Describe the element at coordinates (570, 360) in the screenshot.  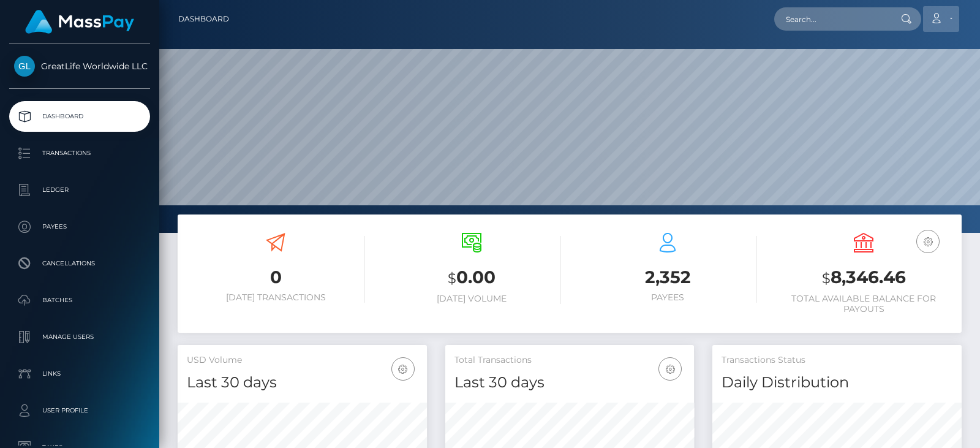
I see `h5: Total Transactions` at that location.